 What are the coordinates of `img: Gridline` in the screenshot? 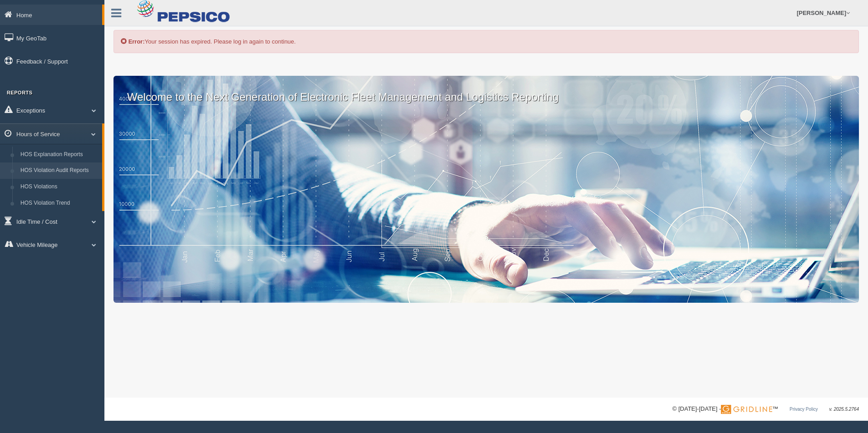 It's located at (747, 409).